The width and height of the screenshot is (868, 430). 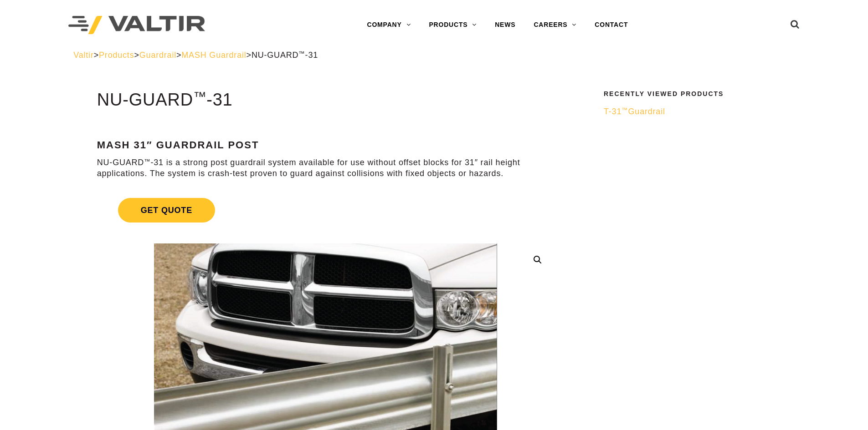 I want to click on a: NEWS, so click(x=504, y=25).